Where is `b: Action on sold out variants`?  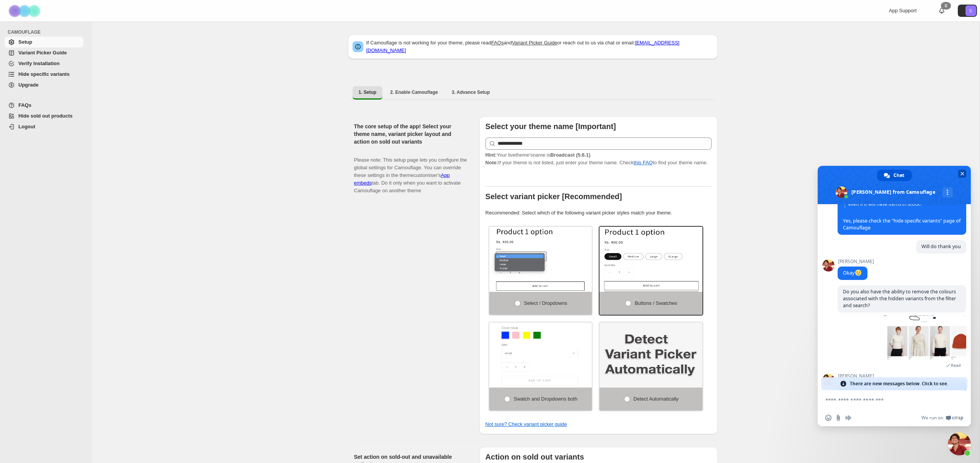
b: Action on sold out variants is located at coordinates (534, 456).